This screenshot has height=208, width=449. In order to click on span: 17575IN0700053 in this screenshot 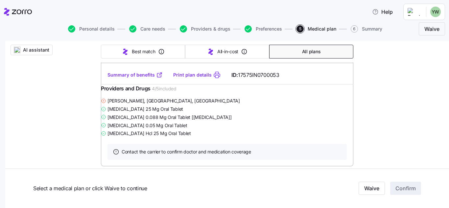, I will do `click(259, 75)`.